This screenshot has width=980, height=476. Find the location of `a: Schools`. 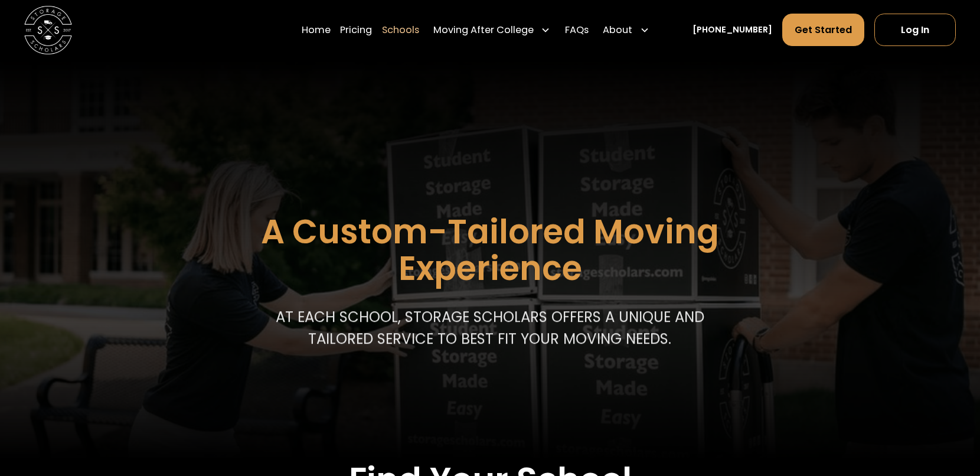

a: Schools is located at coordinates (401, 30).